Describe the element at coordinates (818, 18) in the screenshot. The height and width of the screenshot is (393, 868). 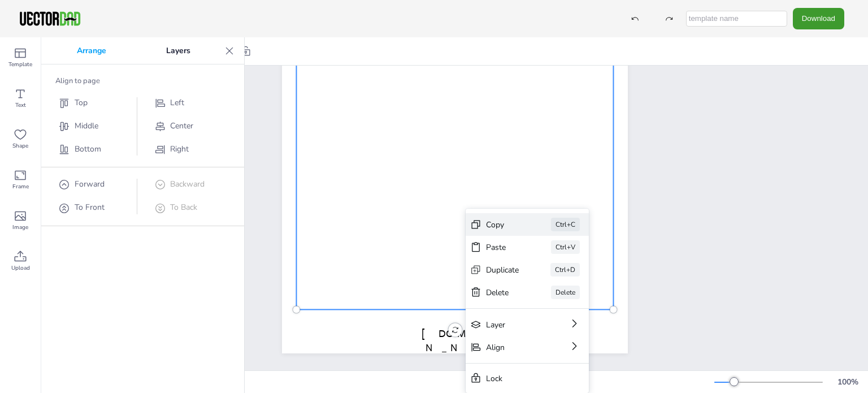
I see `button: Download` at that location.